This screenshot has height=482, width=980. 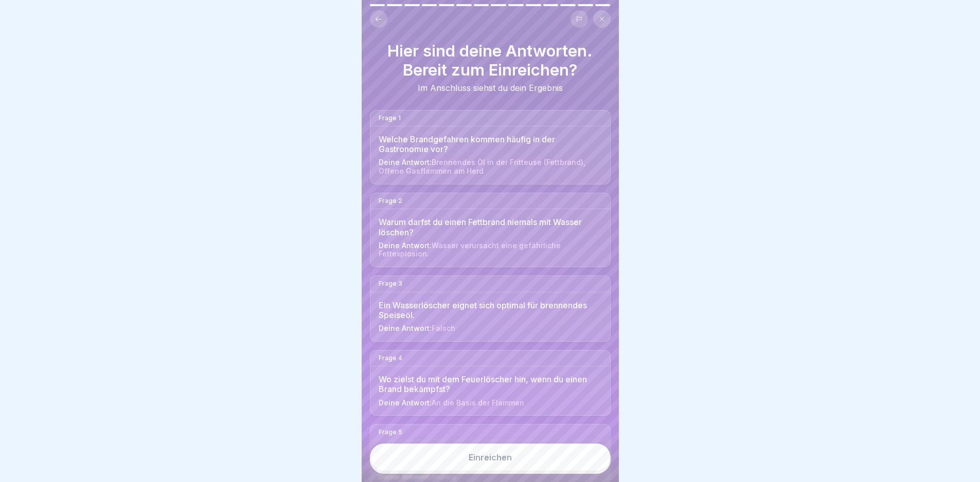 I want to click on div: Wo zielst du mit dem Feuerlöscher hin, wenn du einen Brand bekämpfst?, so click(x=490, y=384).